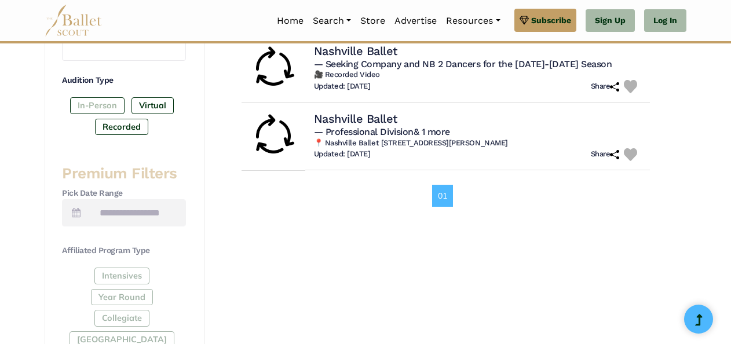 This screenshot has height=344, width=731. Describe the element at coordinates (524, 20) in the screenshot. I see `img: gem.svg` at that location.